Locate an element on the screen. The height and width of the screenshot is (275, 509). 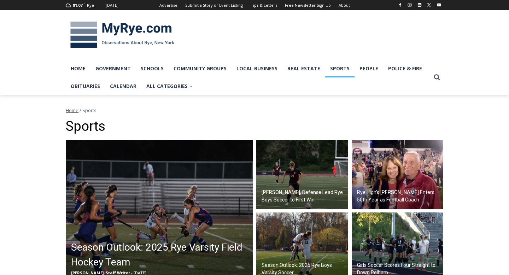
a: Obituaries is located at coordinates (85, 86).